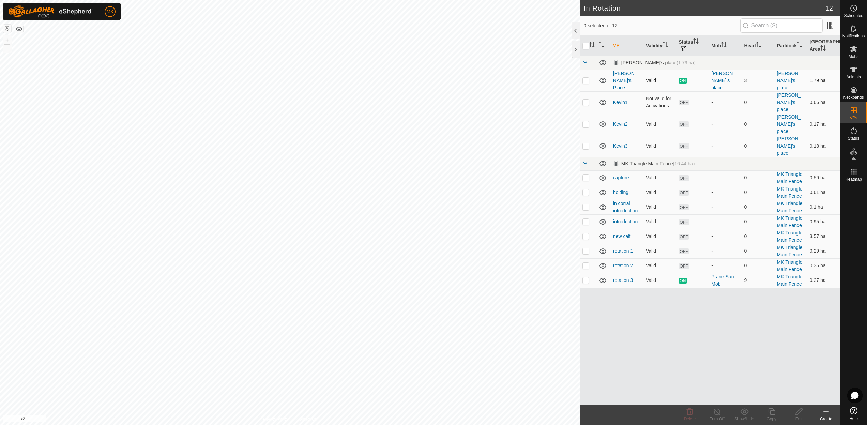  What do you see at coordinates (853, 118) in the screenshot?
I see `span: VPs` at bounding box center [853, 118].